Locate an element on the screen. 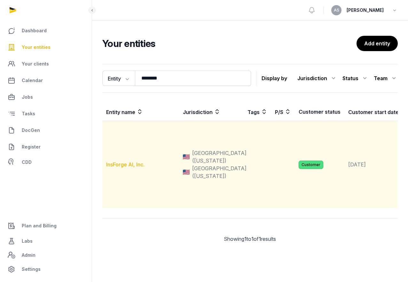  a: Your clients is located at coordinates (46, 64).